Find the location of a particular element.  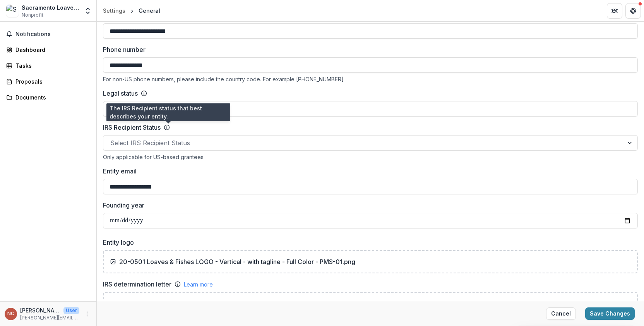

p: User is located at coordinates (71, 310).